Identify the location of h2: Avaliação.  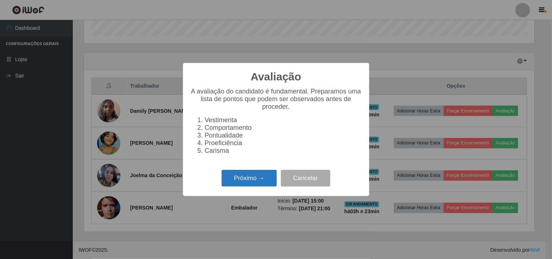
(276, 77).